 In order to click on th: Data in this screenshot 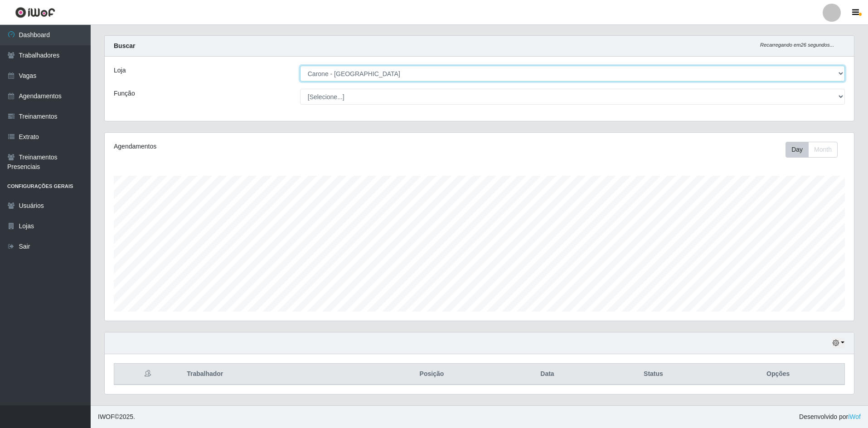, I will do `click(548, 374)`.